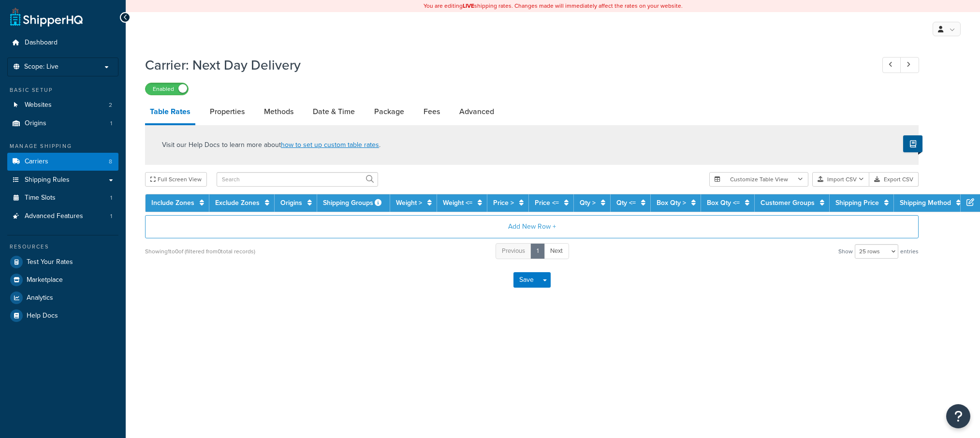  Describe the element at coordinates (172, 202) in the screenshot. I see `a: Include Zones` at that location.